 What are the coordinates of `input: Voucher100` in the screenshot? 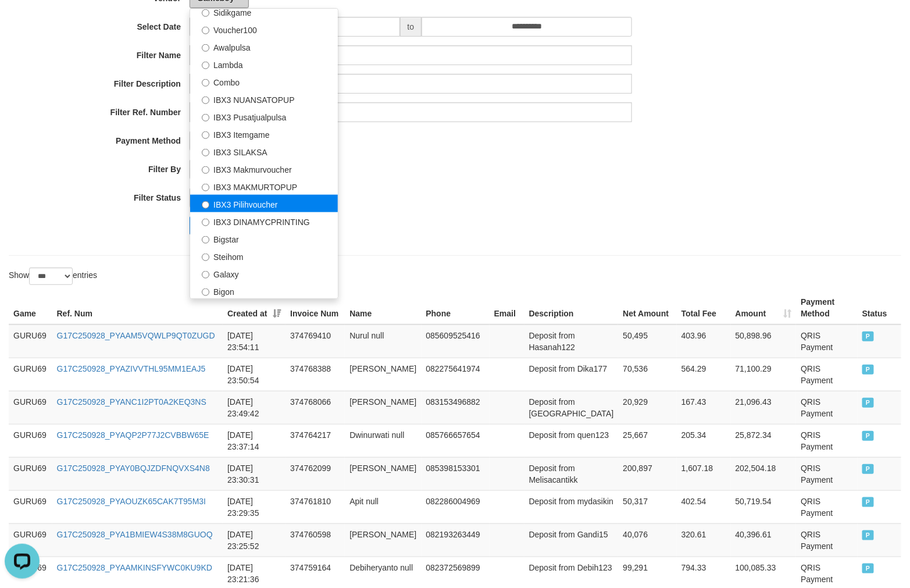 It's located at (205, 30).